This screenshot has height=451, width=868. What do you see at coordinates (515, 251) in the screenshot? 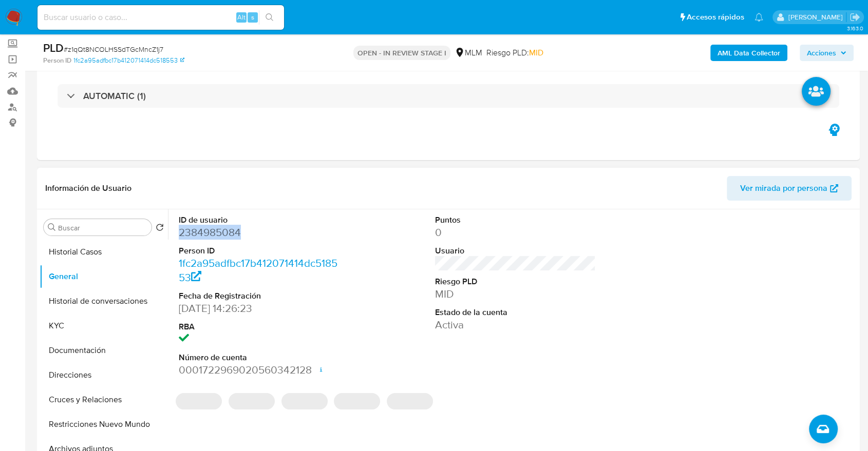
I see `dt: Usuario` at bounding box center [515, 251].